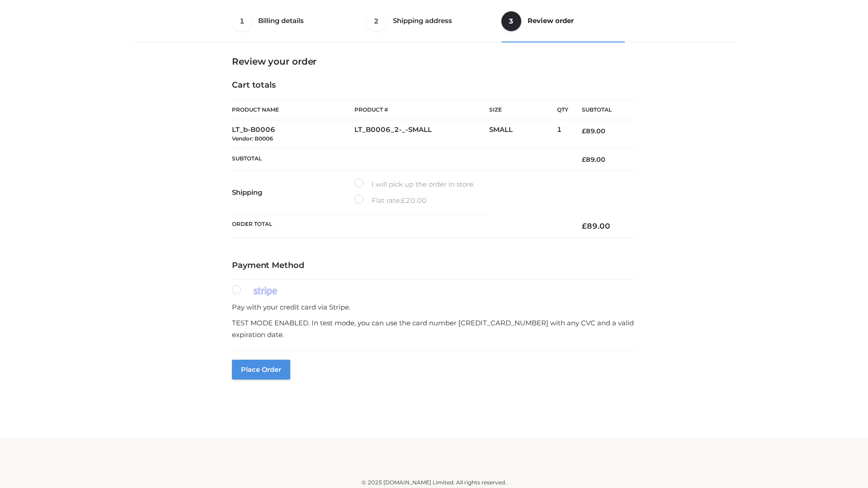 This screenshot has height=488, width=868. I want to click on th: Order Total, so click(400, 226).